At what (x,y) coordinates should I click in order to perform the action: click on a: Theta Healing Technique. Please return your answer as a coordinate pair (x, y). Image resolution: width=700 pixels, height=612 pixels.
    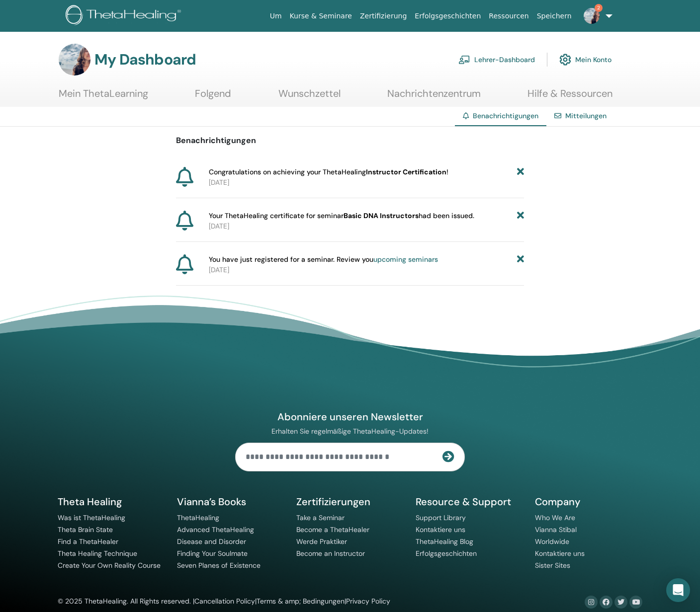
    Looking at the image, I should click on (98, 554).